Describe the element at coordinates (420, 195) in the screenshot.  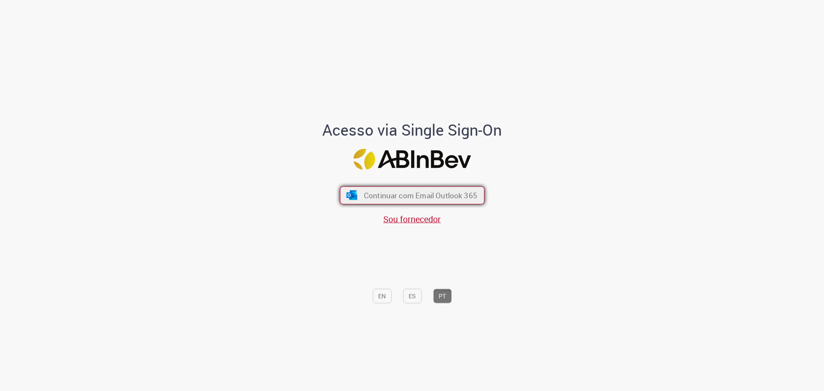
I see `span: Continuar com Email Outlook 365` at that location.